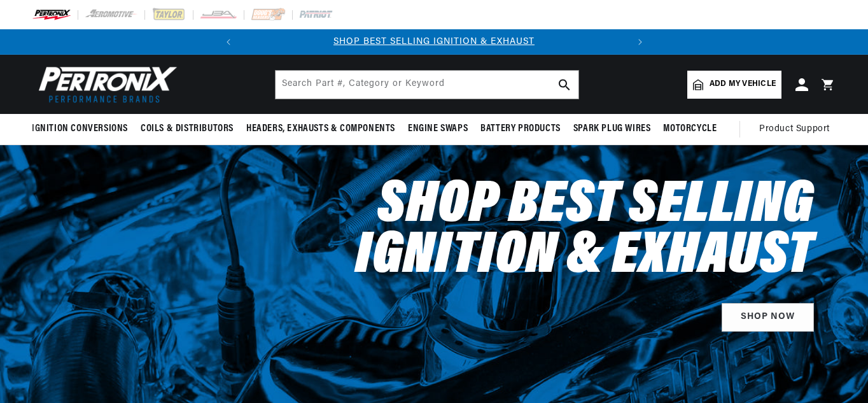 This screenshot has width=868, height=403. Describe the element at coordinates (438, 129) in the screenshot. I see `span: Engine Swaps` at that location.